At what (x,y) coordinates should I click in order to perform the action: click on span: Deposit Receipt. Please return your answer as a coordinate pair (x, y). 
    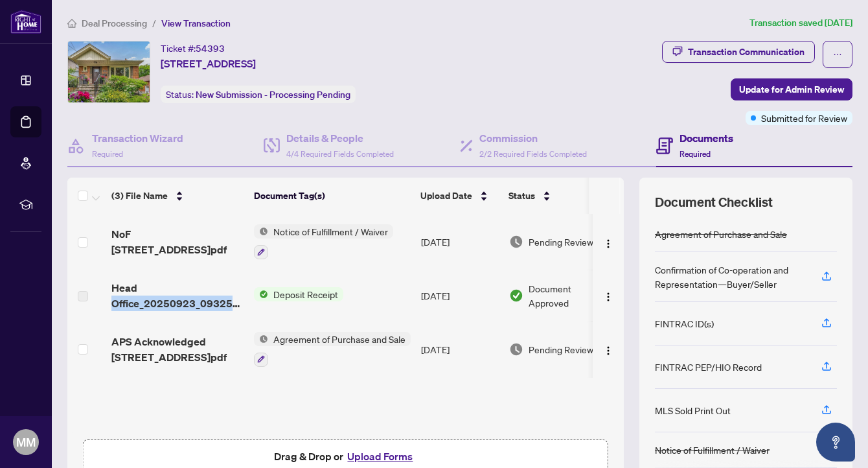
    Looking at the image, I should click on (306, 295).